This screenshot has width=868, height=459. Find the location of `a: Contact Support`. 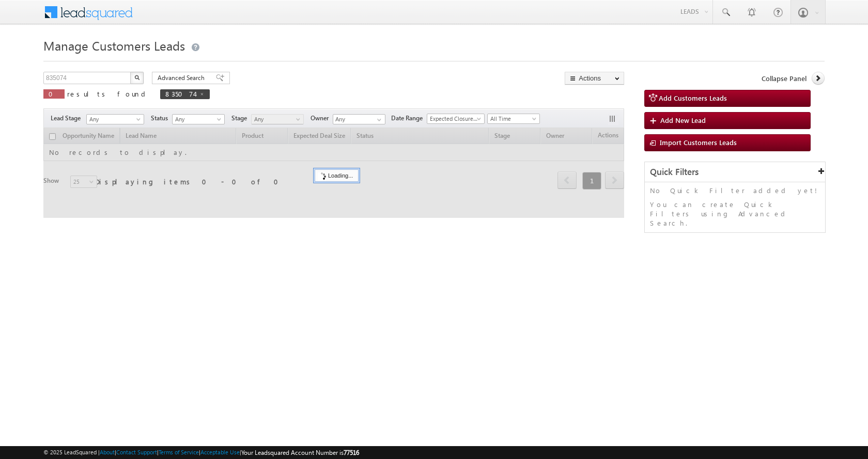

a: Contact Support is located at coordinates (136, 452).